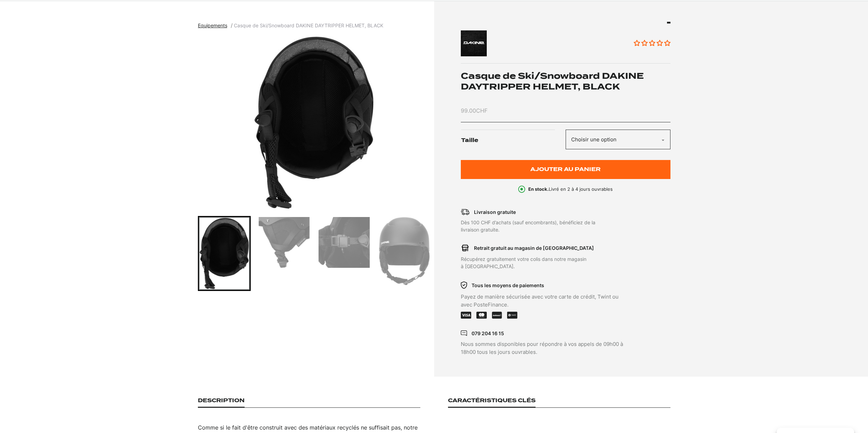  Describe the element at coordinates (404, 253) in the screenshot. I see `div: Go to slide 9` at that location.